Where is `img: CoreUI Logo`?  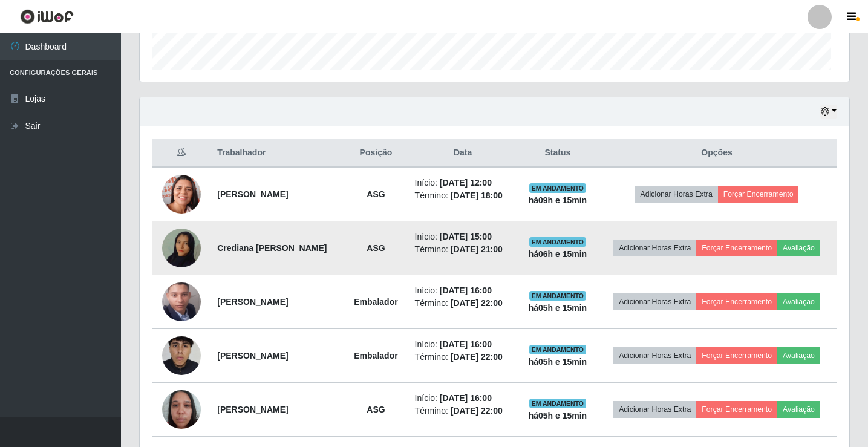 img: CoreUI Logo is located at coordinates (47, 16).